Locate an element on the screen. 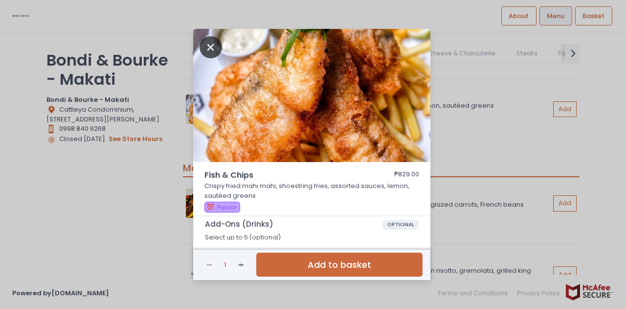  button: Close is located at coordinates (211, 46).